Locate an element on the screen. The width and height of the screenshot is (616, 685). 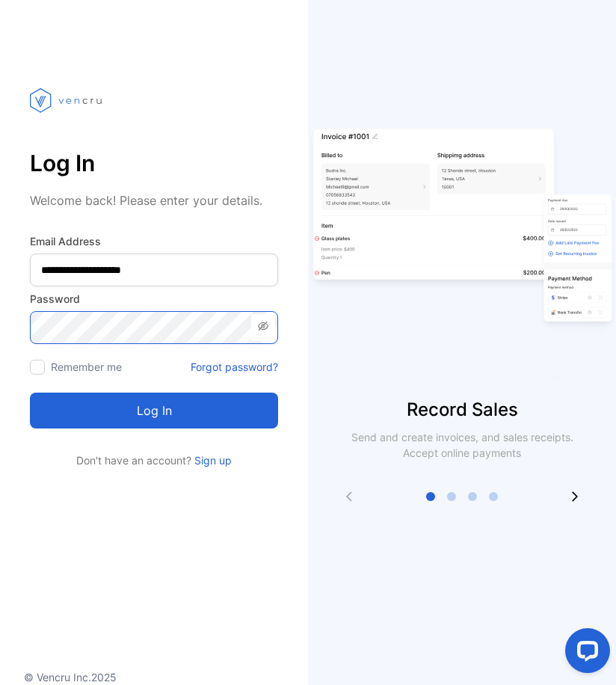
label: Email Address is located at coordinates (154, 241).